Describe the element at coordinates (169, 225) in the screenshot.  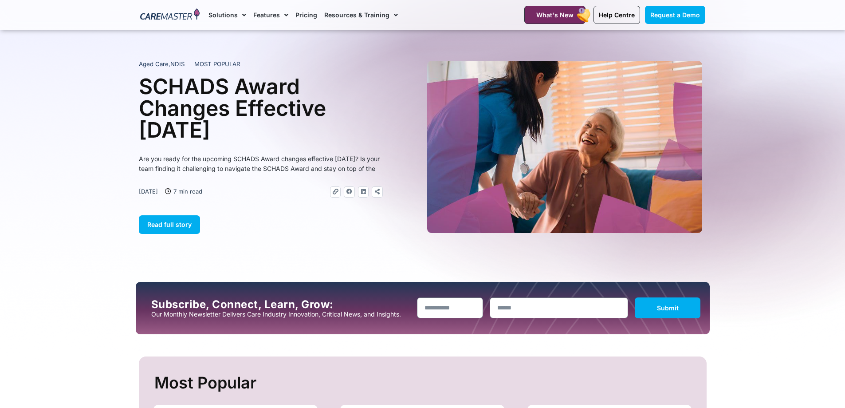
I see `a: Read full story` at that location.